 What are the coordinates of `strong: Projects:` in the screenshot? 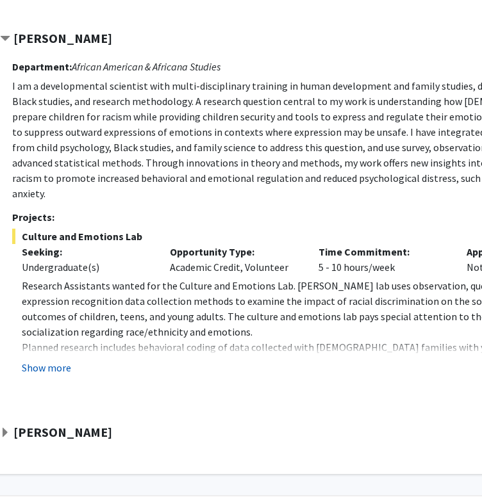 It's located at (33, 217).